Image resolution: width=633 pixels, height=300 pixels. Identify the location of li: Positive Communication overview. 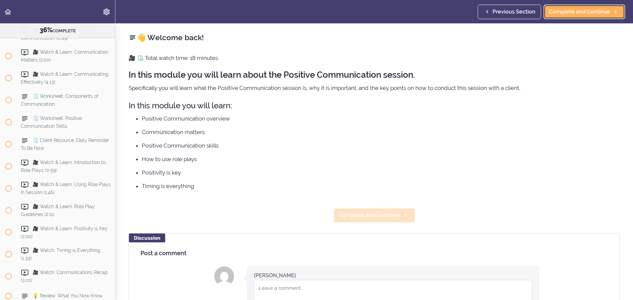
(381, 119).